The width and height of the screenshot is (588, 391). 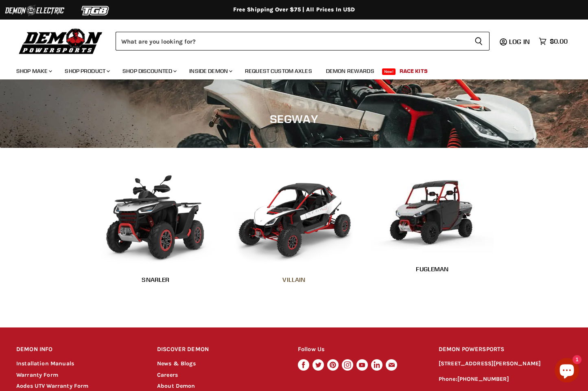 What do you see at coordinates (413, 71) in the screenshot?
I see `a: Race Kits` at bounding box center [413, 71].